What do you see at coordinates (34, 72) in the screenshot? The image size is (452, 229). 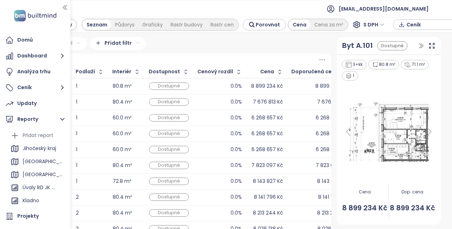 I see `div: Analýza trhu` at bounding box center [34, 72].